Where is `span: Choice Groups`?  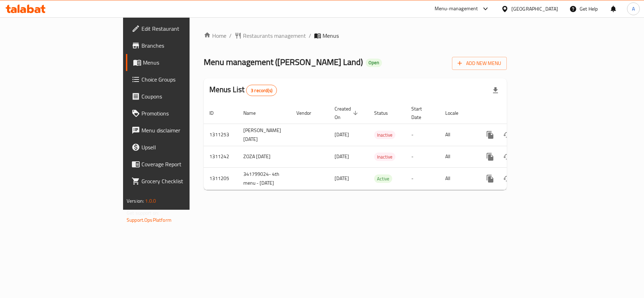 span: Choice Groups is located at coordinates (183, 80).